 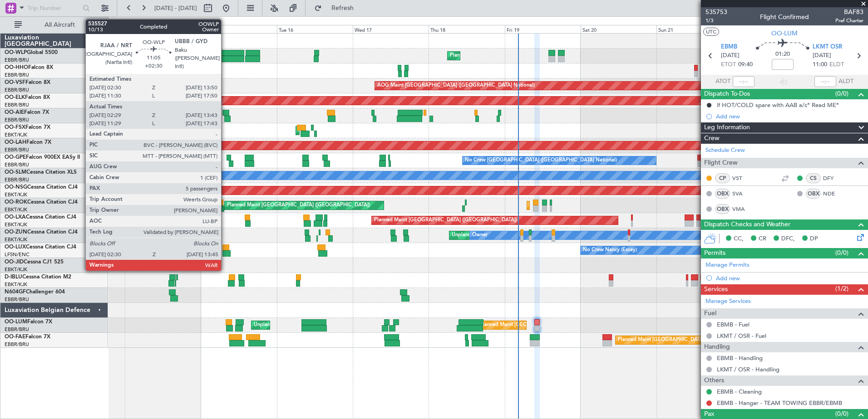 I want to click on a: NDE, so click(x=833, y=194).